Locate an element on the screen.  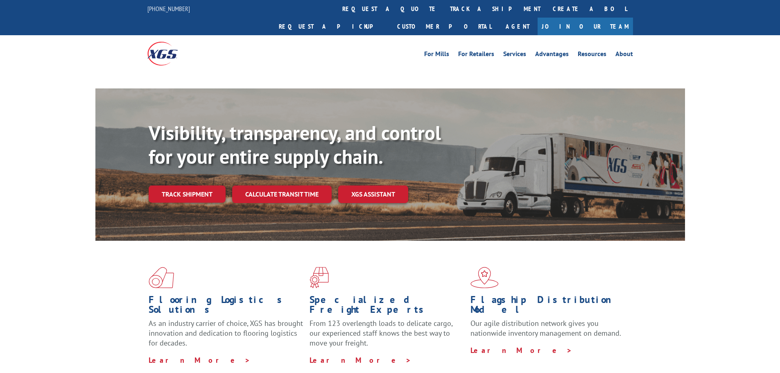
h1: Specialized Freight Experts is located at coordinates (387, 307).